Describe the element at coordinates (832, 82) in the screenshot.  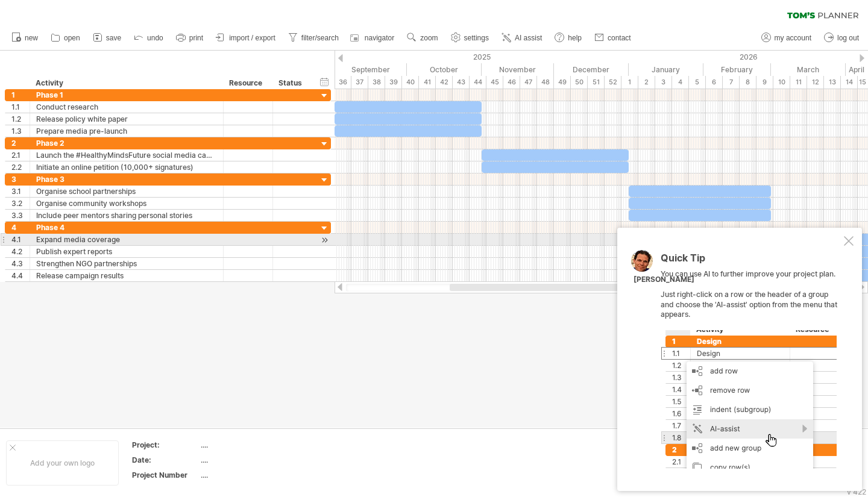
I see `div: 13` at that location.